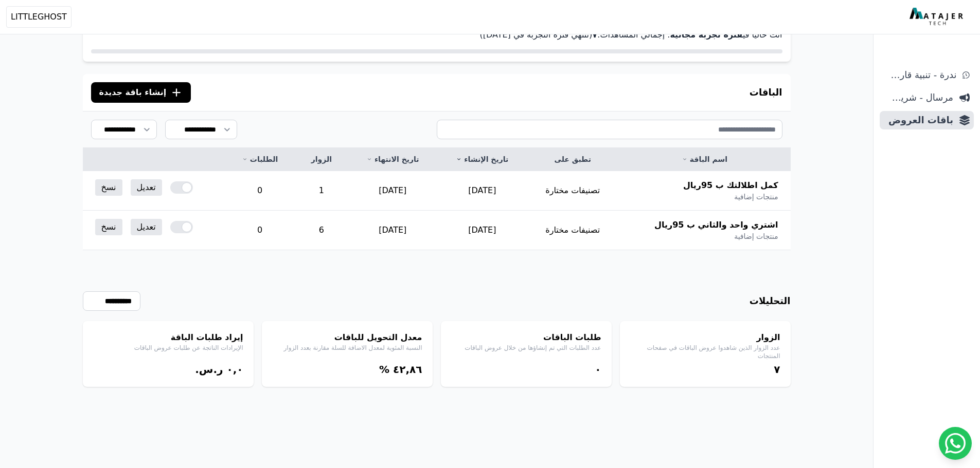  What do you see at coordinates (347, 348) in the screenshot?
I see `p: النسبة المئوية لمعدل الاضافة للسلة مقارنة بعدد الزوار` at bounding box center [347, 348].